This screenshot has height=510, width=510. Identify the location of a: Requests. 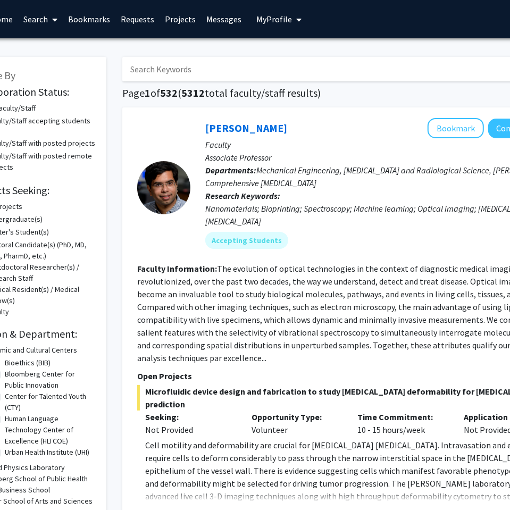
(138, 19).